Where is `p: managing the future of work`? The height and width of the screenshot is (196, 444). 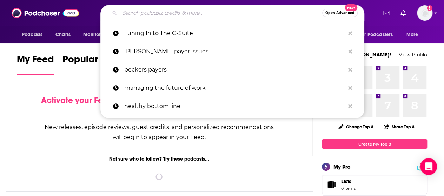 p: managing the future of work is located at coordinates (234, 88).